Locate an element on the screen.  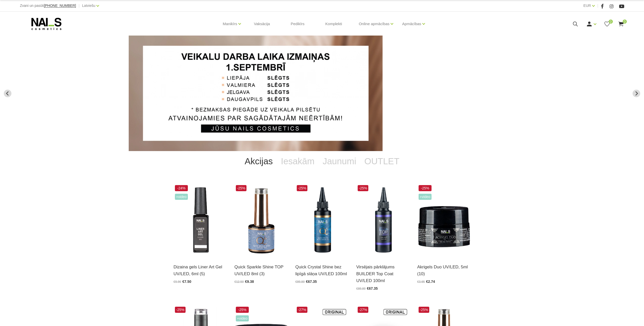
a: Virsējais pārklājums bez lipīgā slāņa ar mirdzuma efektu.Pieejami 3 veidi:* Starlight - ar smalkā... is located at coordinates (261, 220).